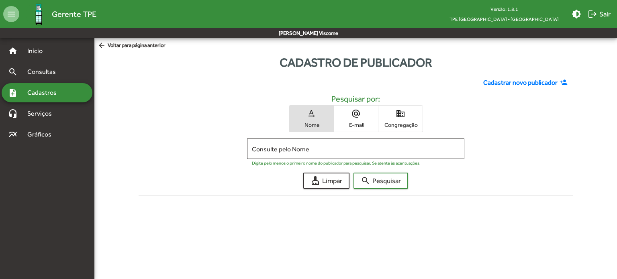 This screenshot has width=617, height=279. Describe the element at coordinates (74, 14) in the screenshot. I see `span: Gerente TPE` at that location.